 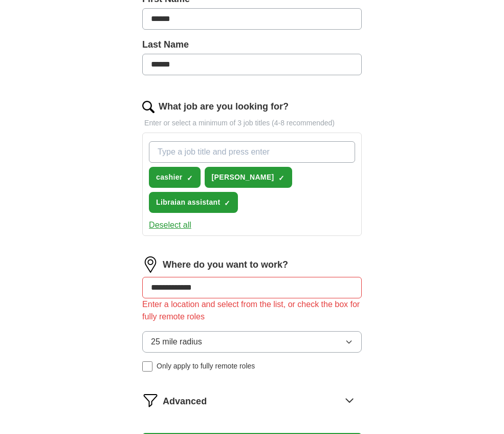 What do you see at coordinates (252, 311) in the screenshot?
I see `div: Enter a location and select from the list, or check the box for fully remote roles` at bounding box center [252, 311].